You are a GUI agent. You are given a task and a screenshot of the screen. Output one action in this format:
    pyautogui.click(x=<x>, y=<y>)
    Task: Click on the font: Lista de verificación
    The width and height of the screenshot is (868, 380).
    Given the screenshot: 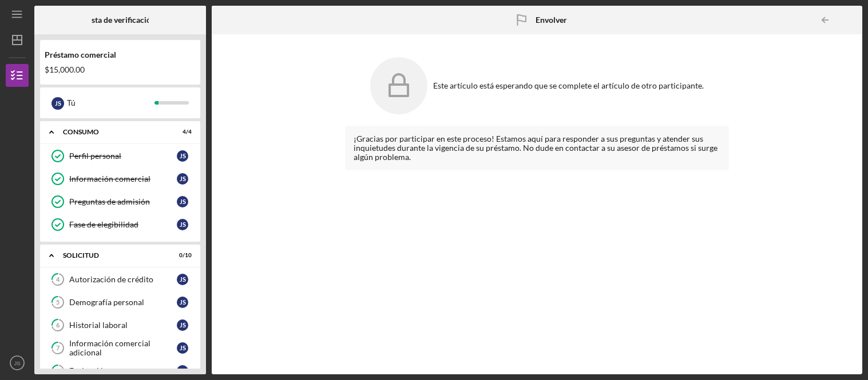 What is the action you would take?
    pyautogui.click(x=120, y=20)
    